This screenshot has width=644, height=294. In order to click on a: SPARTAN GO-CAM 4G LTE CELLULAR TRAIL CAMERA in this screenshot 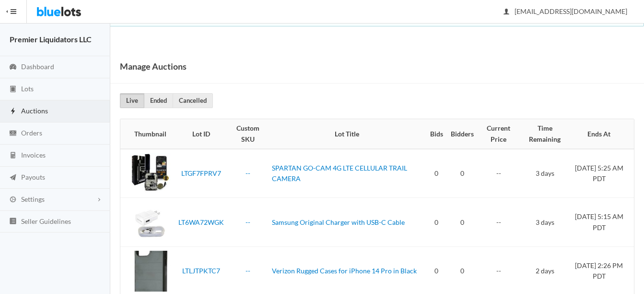, I will do `click(340, 173)`.